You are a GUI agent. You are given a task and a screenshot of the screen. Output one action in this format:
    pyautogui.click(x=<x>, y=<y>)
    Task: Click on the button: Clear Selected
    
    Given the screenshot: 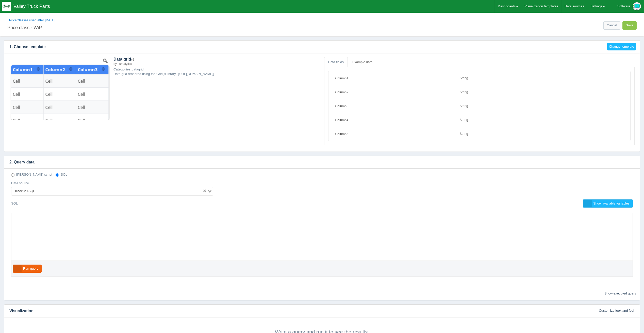 What is the action you would take?
    pyautogui.click(x=205, y=191)
    